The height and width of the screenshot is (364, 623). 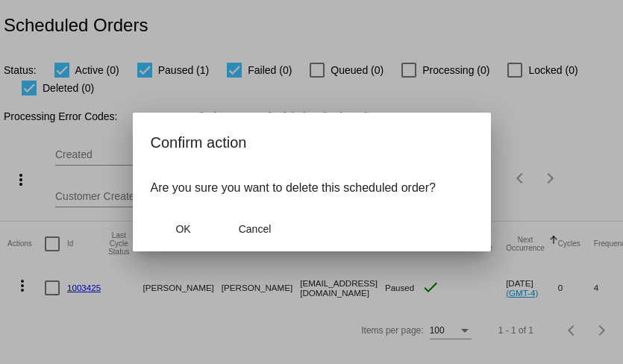 I want to click on span: Cancel, so click(x=255, y=229).